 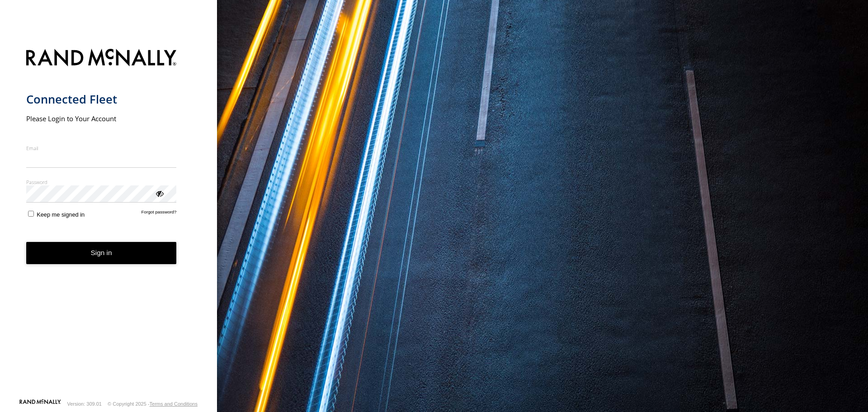 What do you see at coordinates (101, 119) in the screenshot?
I see `h2: Please Login to Your Account` at bounding box center [101, 119].